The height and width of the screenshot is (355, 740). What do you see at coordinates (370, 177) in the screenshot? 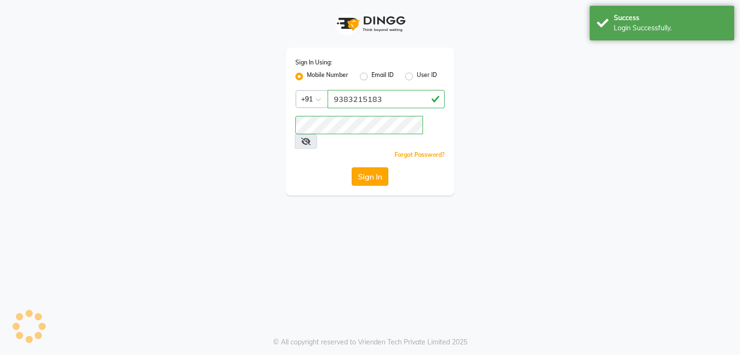
I see `button: Sign In` at bounding box center [370, 177].